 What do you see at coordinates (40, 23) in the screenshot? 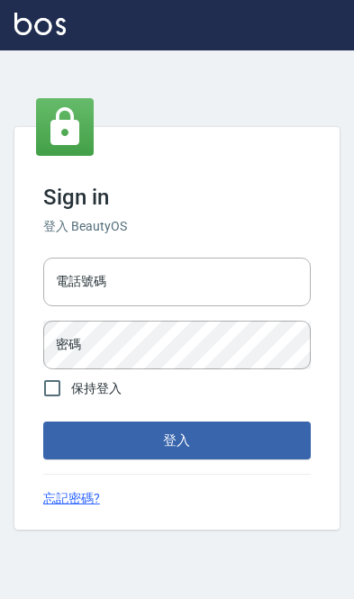
I see `img: Logo` at bounding box center [40, 23].